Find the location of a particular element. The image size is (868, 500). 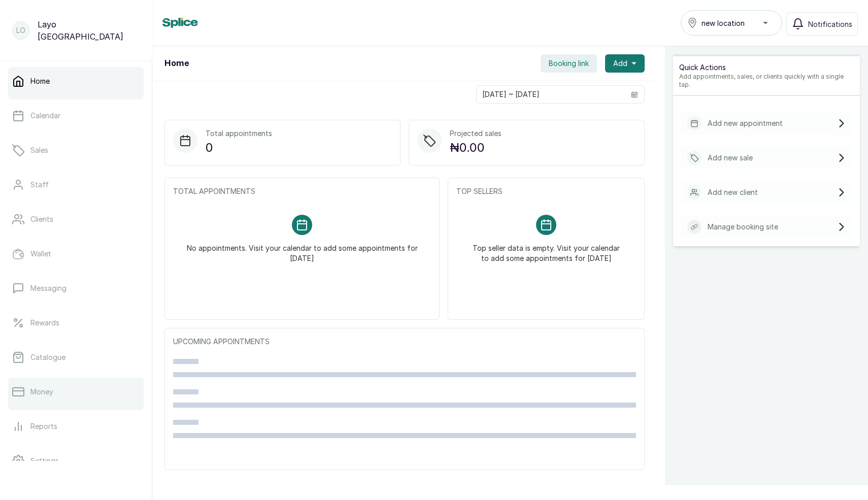

p: Add new client is located at coordinates (733, 192).